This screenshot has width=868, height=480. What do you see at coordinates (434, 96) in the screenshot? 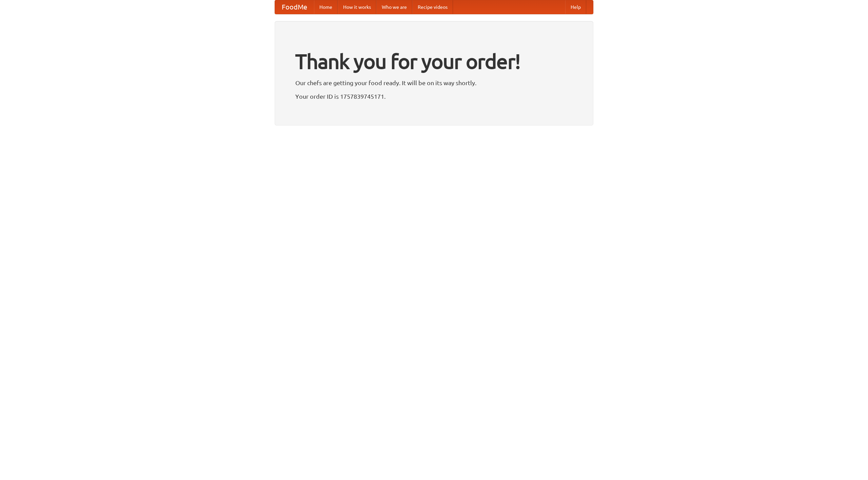
I see `p: Your order ID is 1757839745171.` at bounding box center [434, 96].